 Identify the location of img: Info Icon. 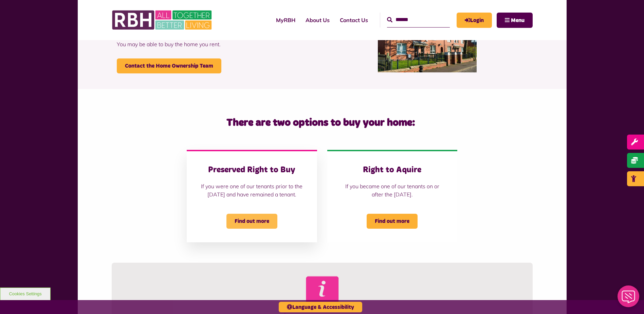
(322, 292).